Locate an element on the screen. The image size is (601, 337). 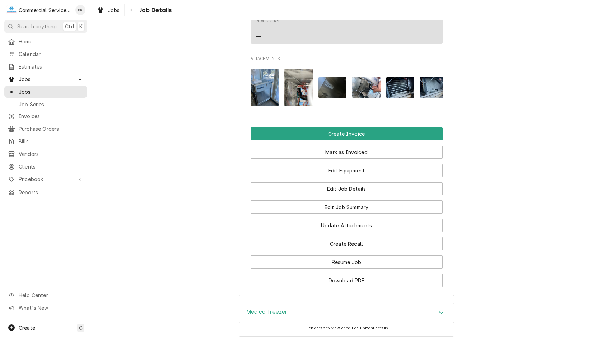
span: Pricebook is located at coordinates (46, 179).